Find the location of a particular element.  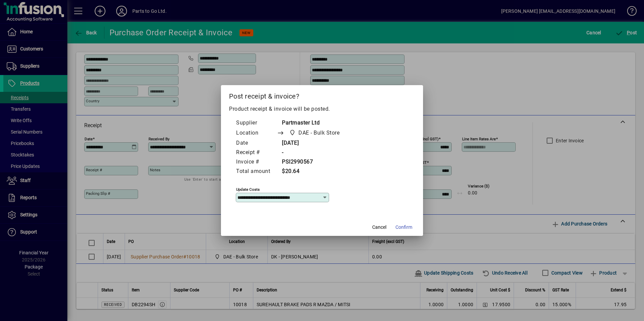

td: Receipt # is located at coordinates (256, 153).